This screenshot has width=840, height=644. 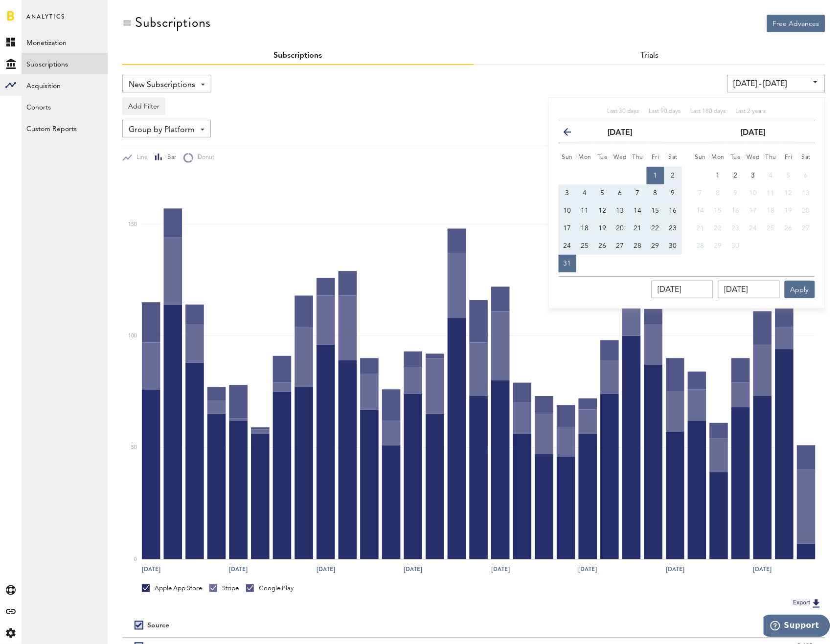 I want to click on span: New Subscriptions, so click(x=162, y=85).